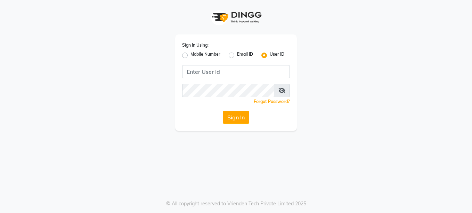  Describe the element at coordinates (236, 117) in the screenshot. I see `button: Sign In` at that location.